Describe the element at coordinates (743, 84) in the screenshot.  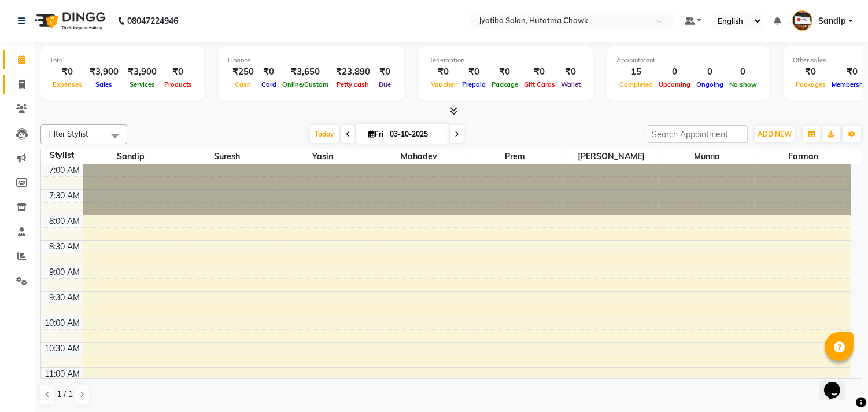
I see `span: No show` at that location.